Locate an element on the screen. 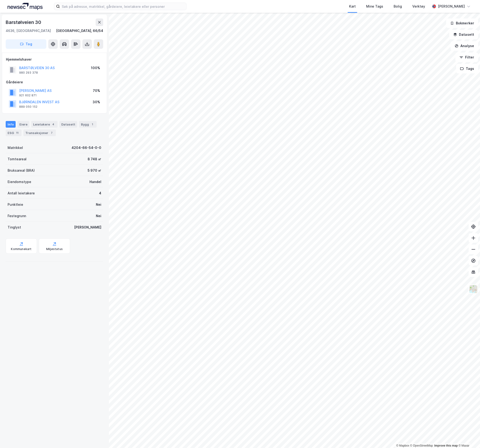  div: 70% is located at coordinates (96, 91).